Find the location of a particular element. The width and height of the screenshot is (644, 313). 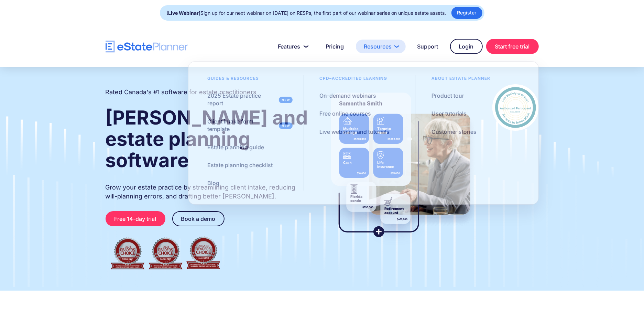

h2: Rated Canada's #1 software for estate practitioners is located at coordinates (181, 92).